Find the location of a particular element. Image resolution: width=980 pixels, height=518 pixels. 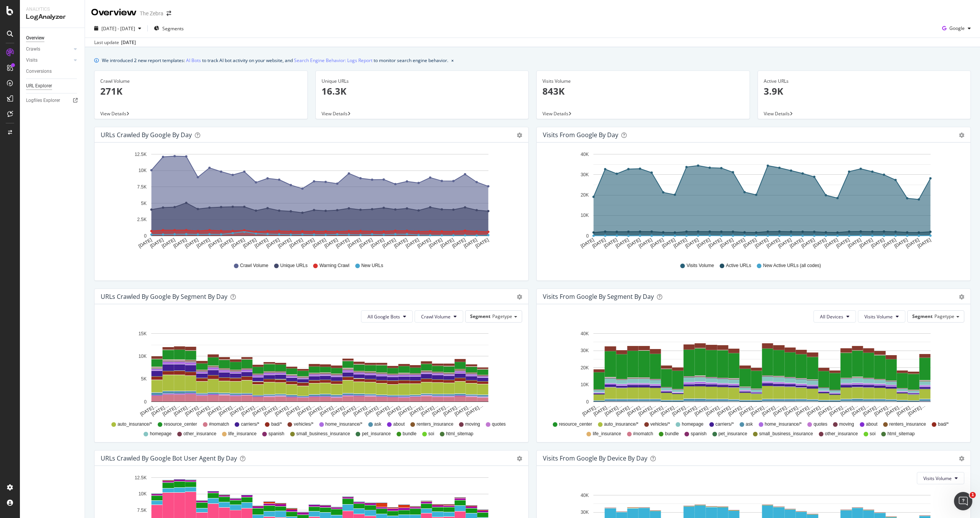

div: arrow-right-arrow-left is located at coordinates (169, 13).